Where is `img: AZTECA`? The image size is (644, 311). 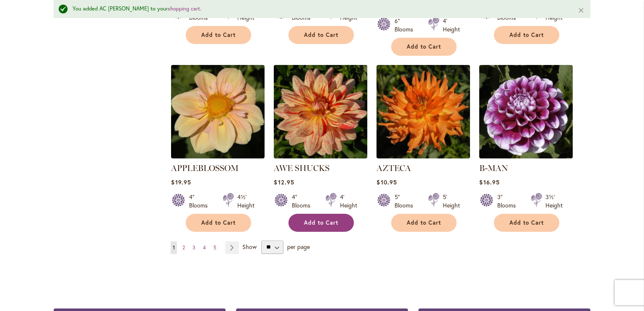 img: AZTECA is located at coordinates (423, 111).